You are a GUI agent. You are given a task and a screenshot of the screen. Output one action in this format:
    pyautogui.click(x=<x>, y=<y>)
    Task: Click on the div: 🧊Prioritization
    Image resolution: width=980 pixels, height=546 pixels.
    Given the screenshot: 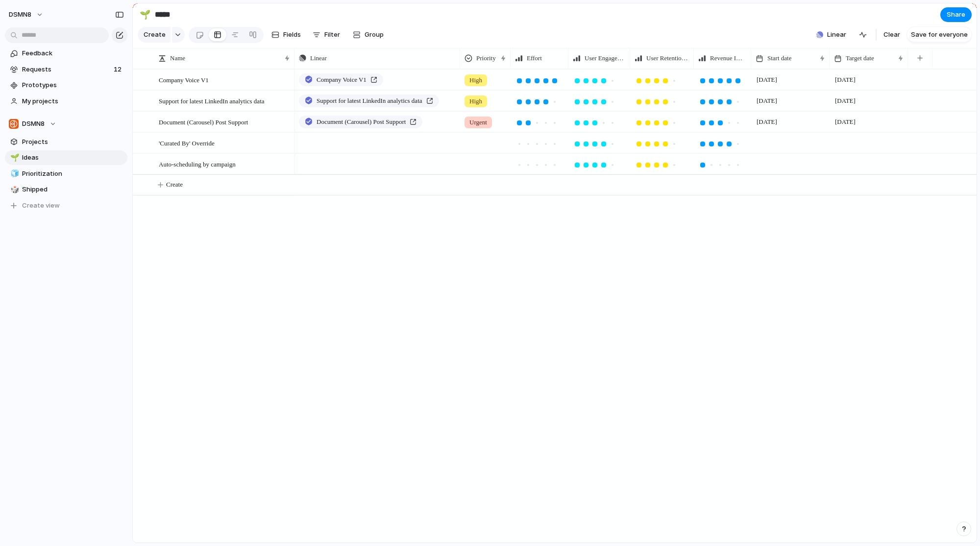 What is the action you would take?
    pyautogui.click(x=66, y=174)
    